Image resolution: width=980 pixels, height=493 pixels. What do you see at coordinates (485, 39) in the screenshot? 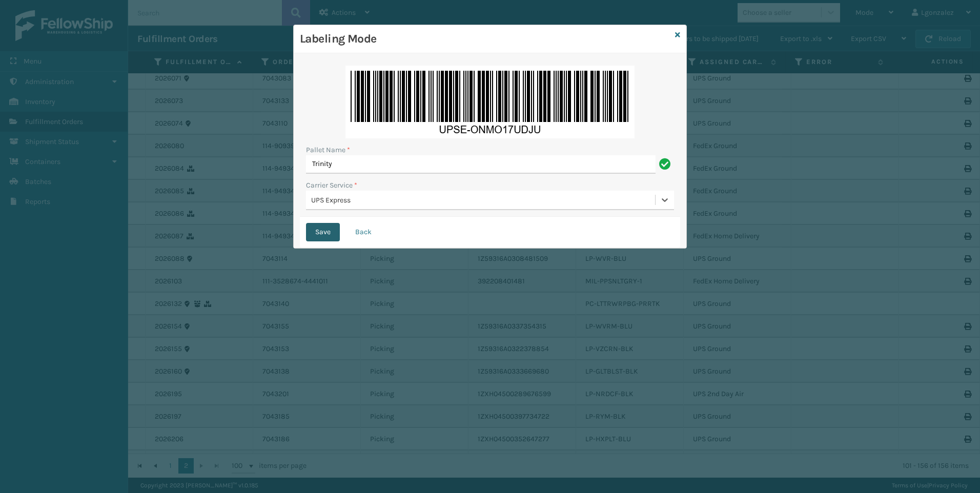
I see `h3: Labeling Mode` at bounding box center [485, 39].